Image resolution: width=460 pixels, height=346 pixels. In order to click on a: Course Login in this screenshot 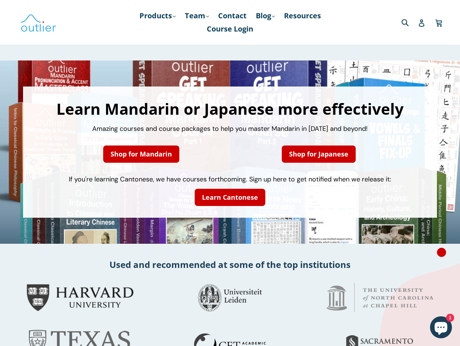, I will do `click(230, 29)`.